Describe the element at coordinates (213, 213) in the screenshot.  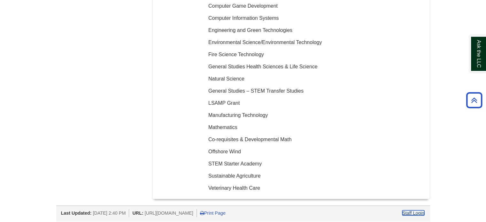
I see `a: Print Page` at that location.